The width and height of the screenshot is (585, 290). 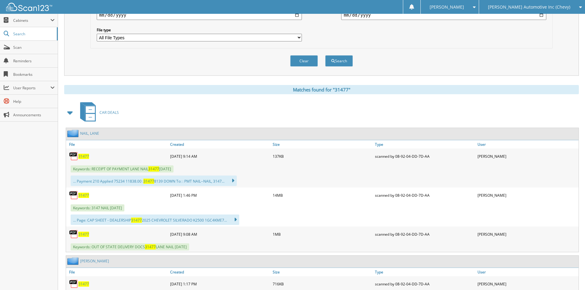 What do you see at coordinates (155, 220) in the screenshot?
I see `div: ... Page: CAP SHEET - DEALERSHIP 2025 CHEVROLET SILVERADO K2500 1GC4KME7...` at bounding box center [155, 220].